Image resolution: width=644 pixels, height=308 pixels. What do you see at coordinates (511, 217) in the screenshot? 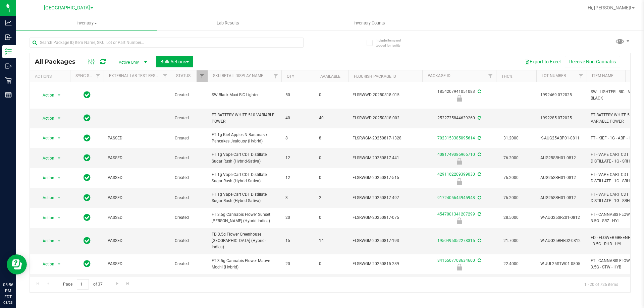
I see `span: 28.5000` at bounding box center [511, 217].